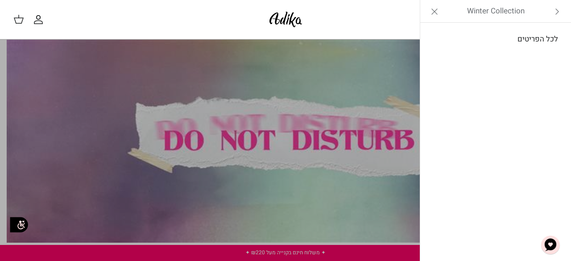 The height and width of the screenshot is (261, 571). Describe the element at coordinates (551, 245) in the screenshot. I see `button: צ'אט` at that location.